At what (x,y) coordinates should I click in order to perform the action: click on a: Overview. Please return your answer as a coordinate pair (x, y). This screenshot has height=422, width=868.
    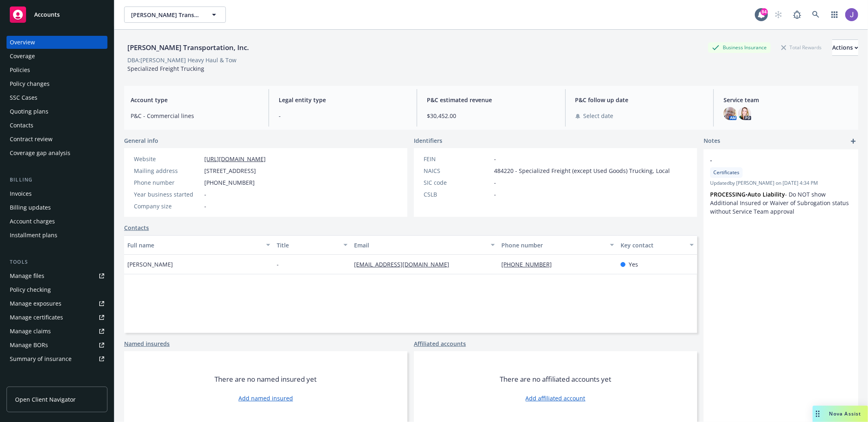
    Looking at the image, I should click on (57, 42).